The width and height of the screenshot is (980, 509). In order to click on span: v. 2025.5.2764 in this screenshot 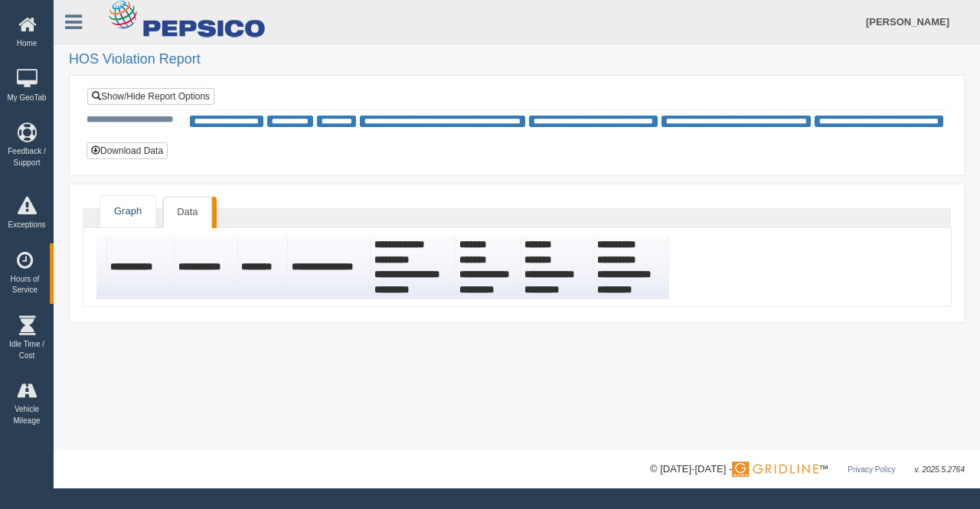, I will do `click(939, 469)`.